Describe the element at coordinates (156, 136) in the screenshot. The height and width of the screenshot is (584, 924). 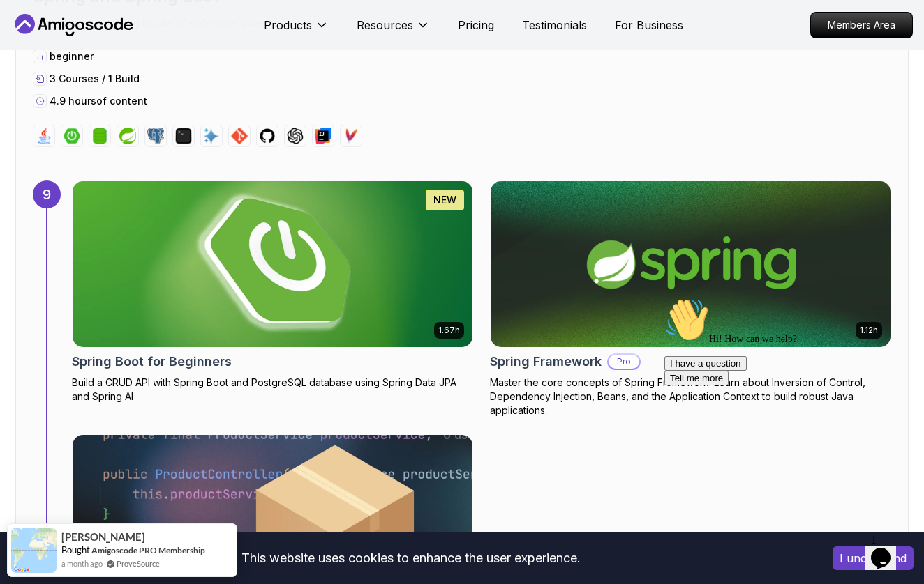
I see `img: postgres logo` at that location.